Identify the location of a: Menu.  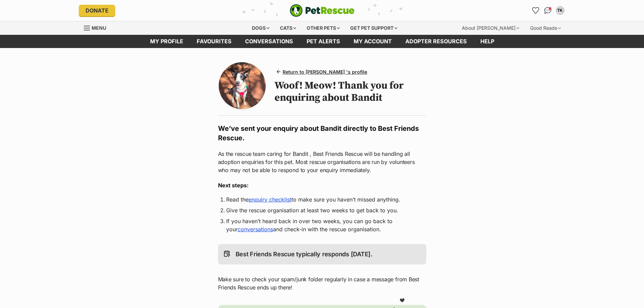
(98, 28).